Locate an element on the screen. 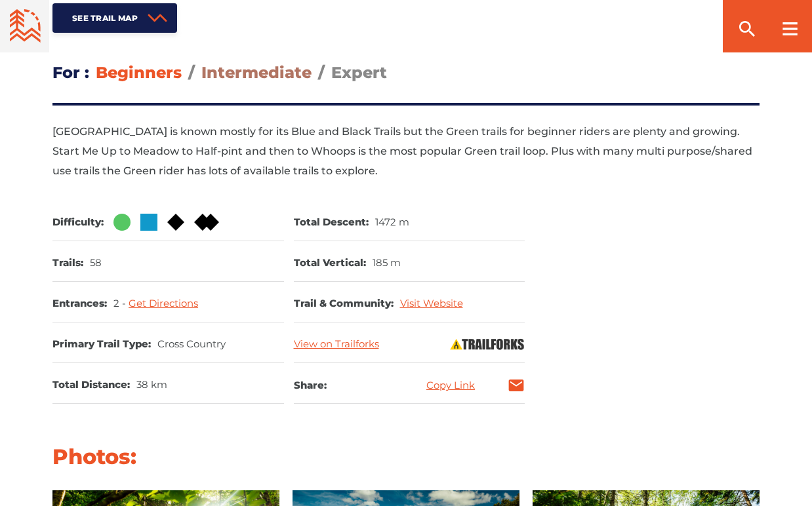 This screenshot has height=506, width=812. img: Double Black DIamond is located at coordinates (207, 223).